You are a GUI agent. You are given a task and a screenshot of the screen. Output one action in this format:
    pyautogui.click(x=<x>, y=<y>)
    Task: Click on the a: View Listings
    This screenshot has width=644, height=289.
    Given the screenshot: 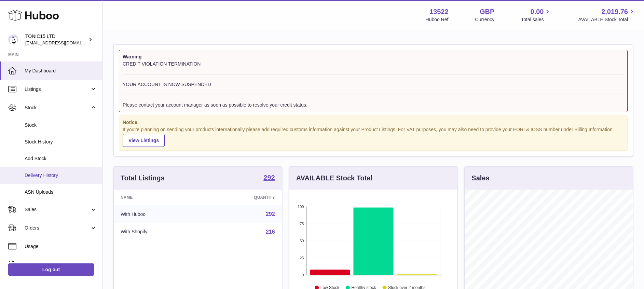 What is the action you would take?
    pyautogui.click(x=144, y=140)
    